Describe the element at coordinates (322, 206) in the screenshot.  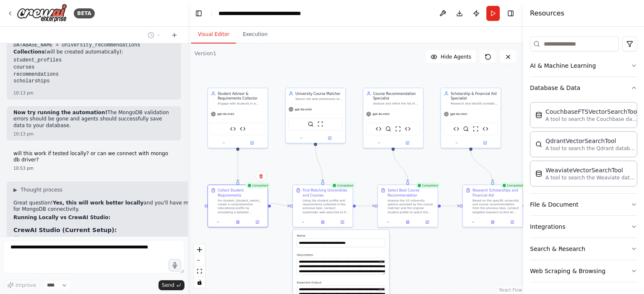
I see `div: CompletedFind Matching Universities and CoursesUsing the student profile and requirements collect...` at that location.